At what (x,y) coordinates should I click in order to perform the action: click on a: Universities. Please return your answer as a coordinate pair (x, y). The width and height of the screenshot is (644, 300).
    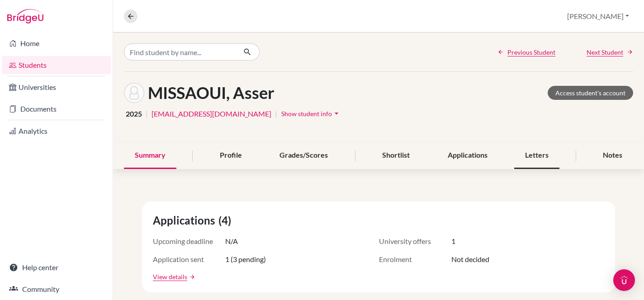
    Looking at the image, I should click on (56, 87).